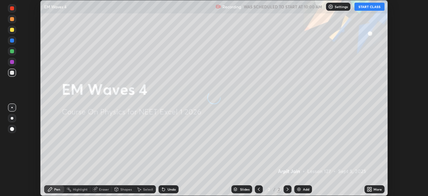  What do you see at coordinates (306, 189) in the screenshot?
I see `div: Add` at bounding box center [306, 189].